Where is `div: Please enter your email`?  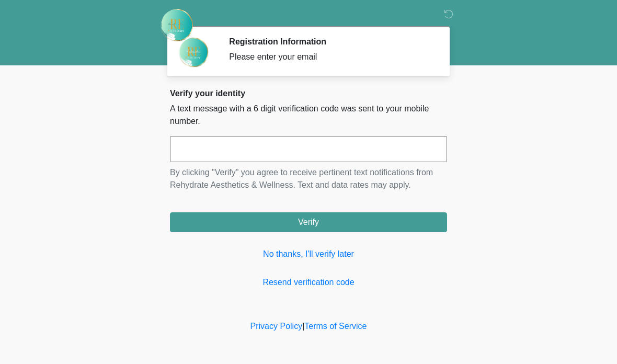
div: Please enter your email is located at coordinates (330, 57).